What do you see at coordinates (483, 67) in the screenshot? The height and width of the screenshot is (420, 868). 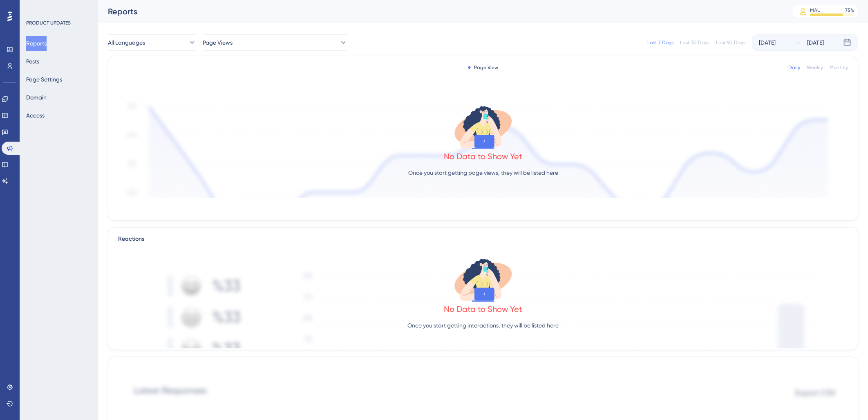 I see `div: Page View` at bounding box center [483, 67].